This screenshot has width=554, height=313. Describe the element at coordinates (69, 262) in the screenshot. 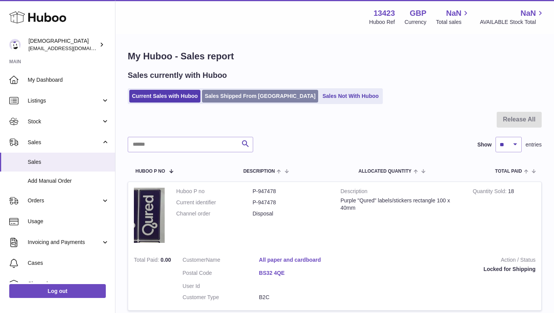

I see `span: Cases` at that location.